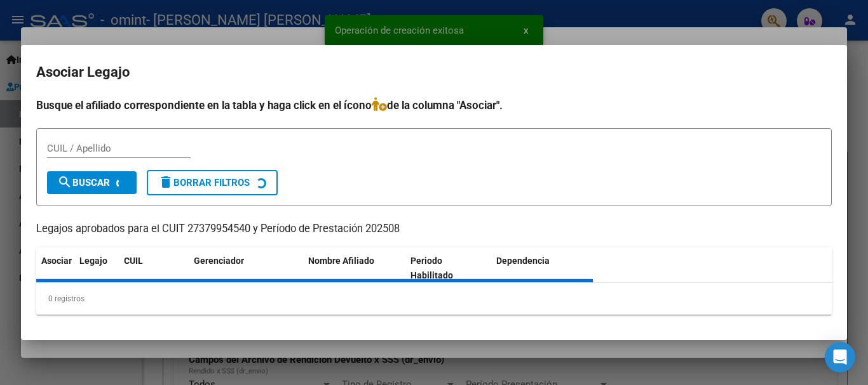 Image resolution: width=868 pixels, height=385 pixels. What do you see at coordinates (57, 261) in the screenshot?
I see `span: Asociar` at bounding box center [57, 261].